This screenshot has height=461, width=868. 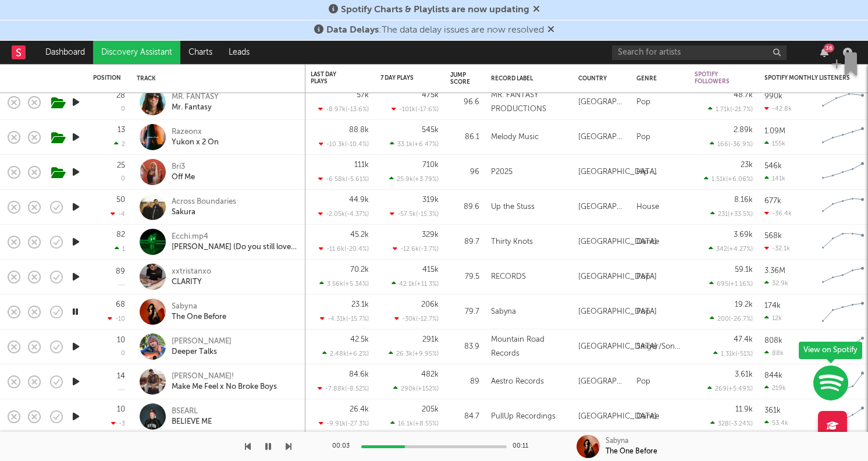 I want to click on div: 26.3k ( +9.95 % ), so click(x=414, y=353).